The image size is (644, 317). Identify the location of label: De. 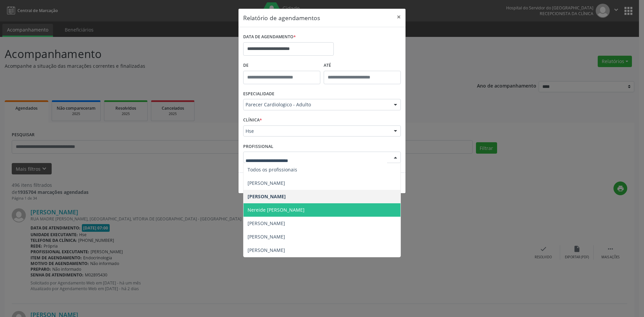
(281, 65).